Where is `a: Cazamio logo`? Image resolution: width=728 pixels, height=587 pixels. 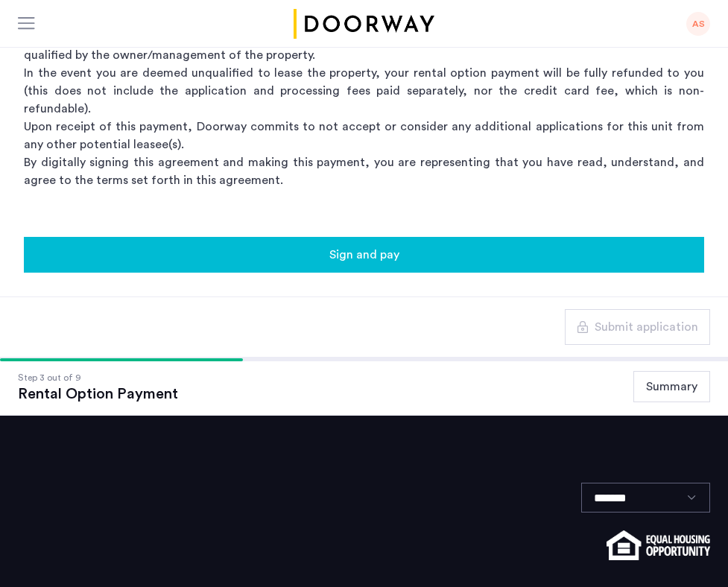
a: Cazamio logo is located at coordinates (364, 24).